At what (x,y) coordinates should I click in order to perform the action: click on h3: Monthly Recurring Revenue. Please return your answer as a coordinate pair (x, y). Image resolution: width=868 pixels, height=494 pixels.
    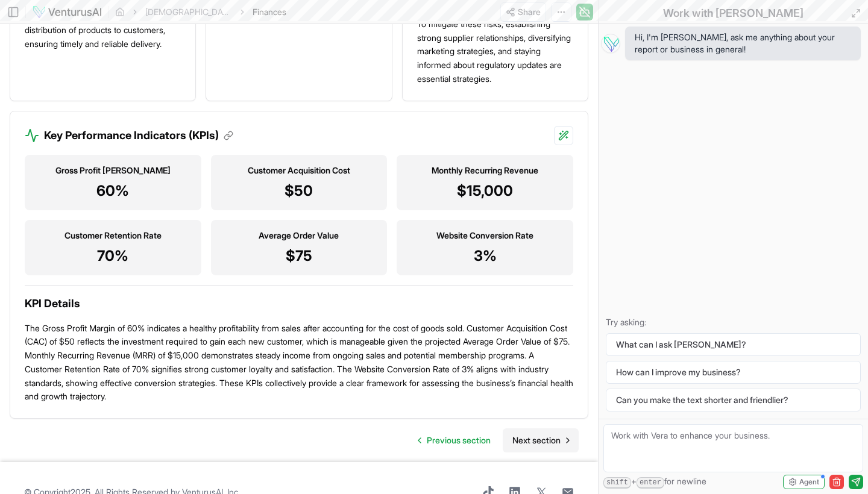
    Looking at the image, I should click on (485, 171).